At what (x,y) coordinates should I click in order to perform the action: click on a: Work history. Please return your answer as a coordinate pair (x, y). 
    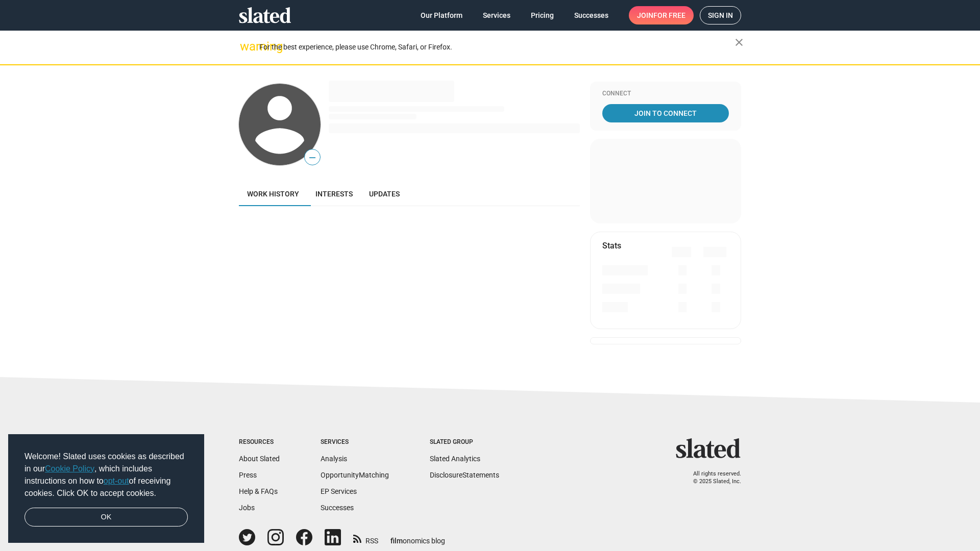
    Looking at the image, I should click on (273, 194).